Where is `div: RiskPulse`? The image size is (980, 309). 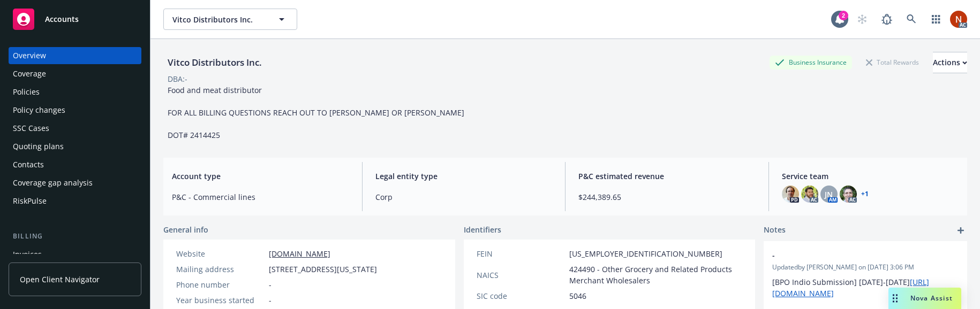 div: RiskPulse is located at coordinates (29, 201).